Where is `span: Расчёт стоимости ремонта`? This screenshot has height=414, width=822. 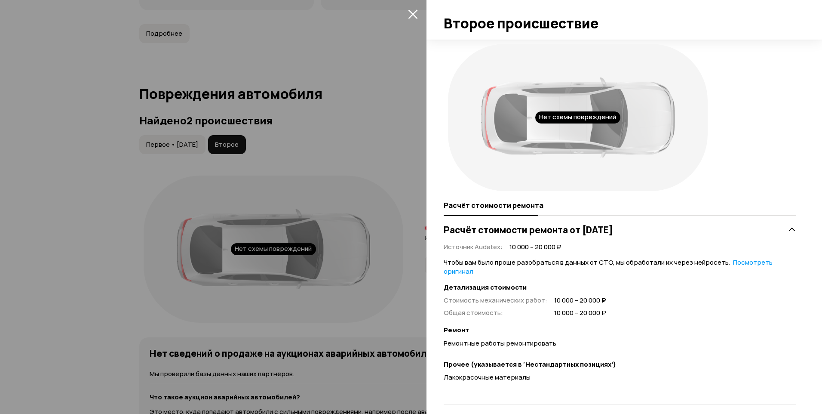 span: Расчёт стоимости ремонта is located at coordinates (494, 205).